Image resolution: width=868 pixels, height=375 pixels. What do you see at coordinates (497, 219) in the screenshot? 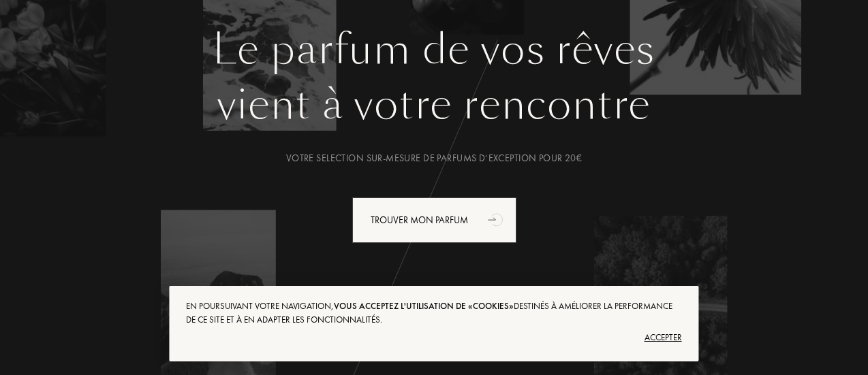
I see `div: animation` at bounding box center [497, 219].